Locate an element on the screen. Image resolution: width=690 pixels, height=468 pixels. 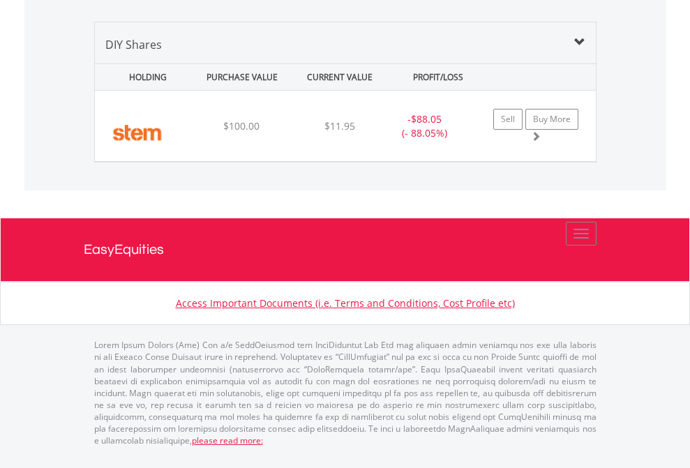
a: Access Important Documents (i.e. Terms and Conditions, Cost Profile etc) is located at coordinates (345, 303).